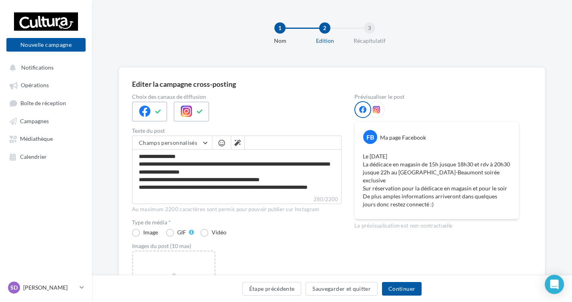 The image size is (572, 302). I want to click on span: Boîte de réception, so click(43, 103).